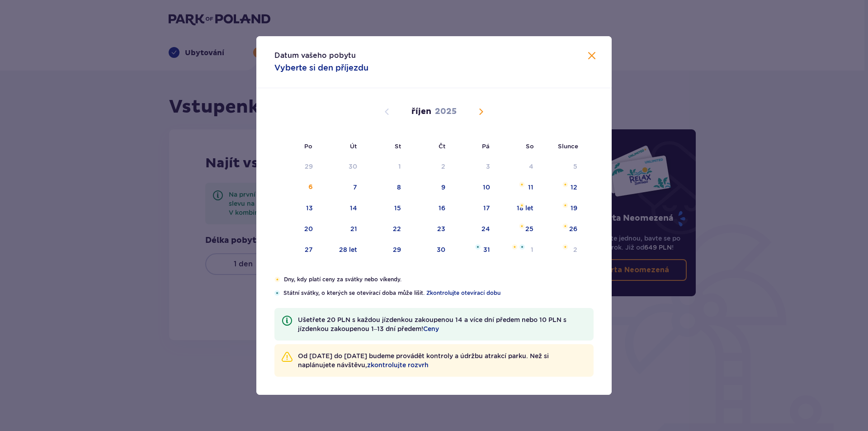 Image resolution: width=868 pixels, height=431 pixels. Describe the element at coordinates (568, 146) in the screenshot. I see `font: Slunce` at that location.